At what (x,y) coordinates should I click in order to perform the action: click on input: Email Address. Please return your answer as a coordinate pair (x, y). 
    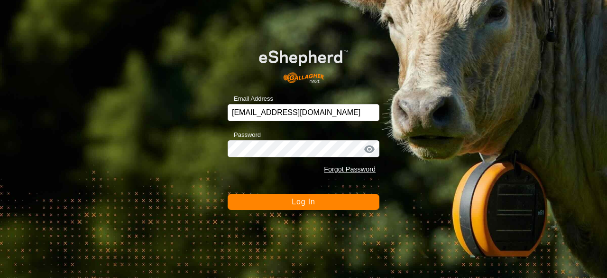
    Looking at the image, I should click on (304, 112).